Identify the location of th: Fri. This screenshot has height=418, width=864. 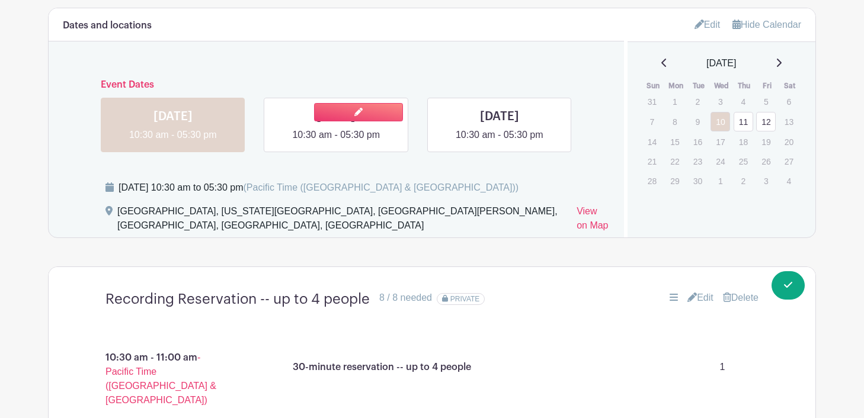
(767, 86).